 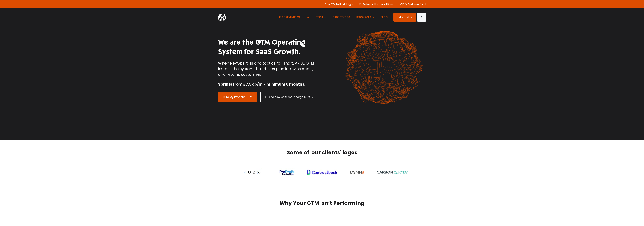 I want to click on button: Show submenu for RESOURCES RESOURCES, so click(x=365, y=17).